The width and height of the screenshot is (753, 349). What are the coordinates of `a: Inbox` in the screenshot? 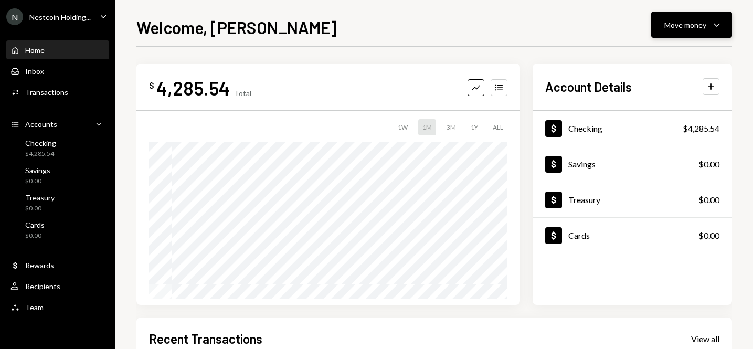 It's located at (58, 71).